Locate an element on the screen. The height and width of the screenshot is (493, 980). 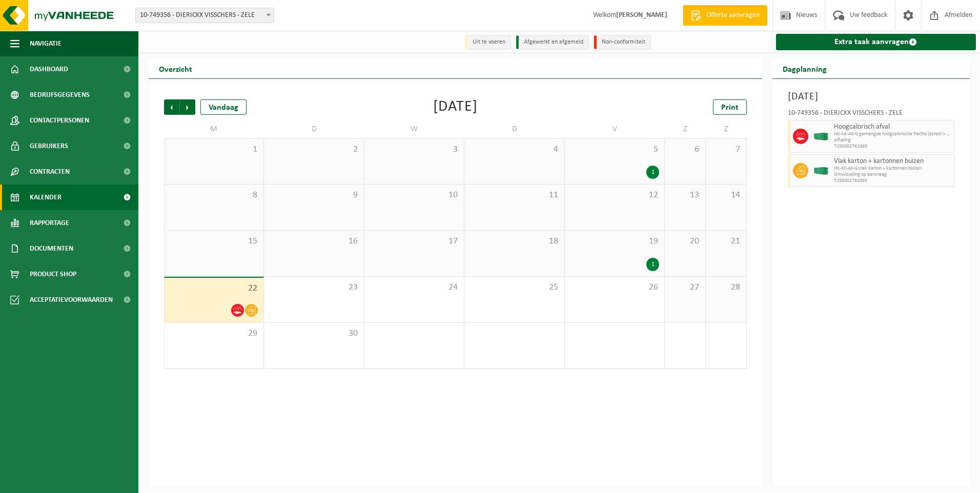
span: 15 is located at coordinates (214, 241).